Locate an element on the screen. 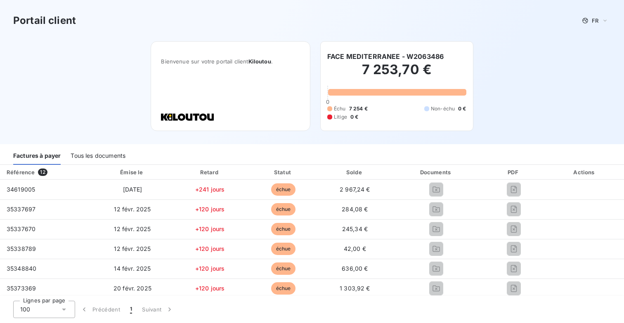 The image size is (624, 323). span: 245,34 € is located at coordinates (355, 229).